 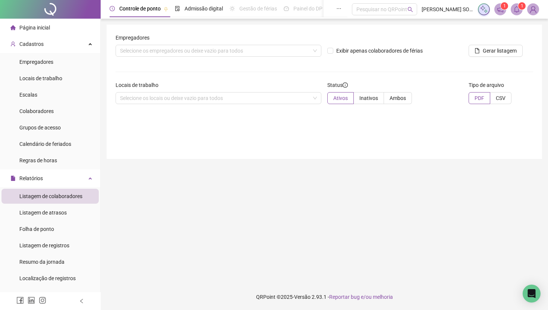 I want to click on span: pushpin, so click(x=166, y=9).